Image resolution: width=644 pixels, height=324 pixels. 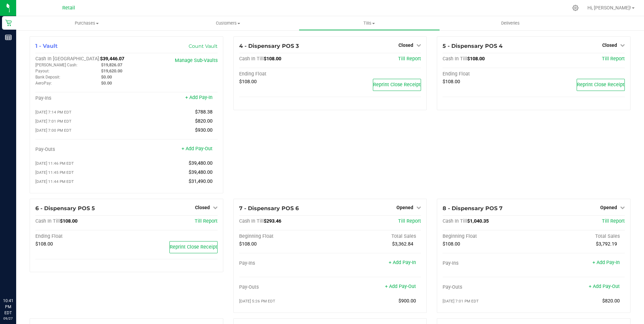 I want to click on span: Customers, so click(x=228, y=23).